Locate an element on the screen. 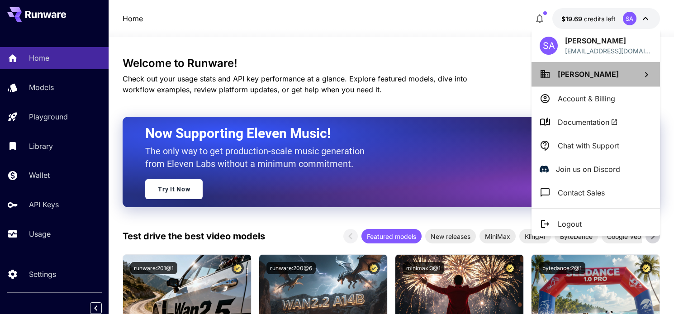 This screenshot has height=314, width=674. p: Join us on Discord is located at coordinates (588, 169).